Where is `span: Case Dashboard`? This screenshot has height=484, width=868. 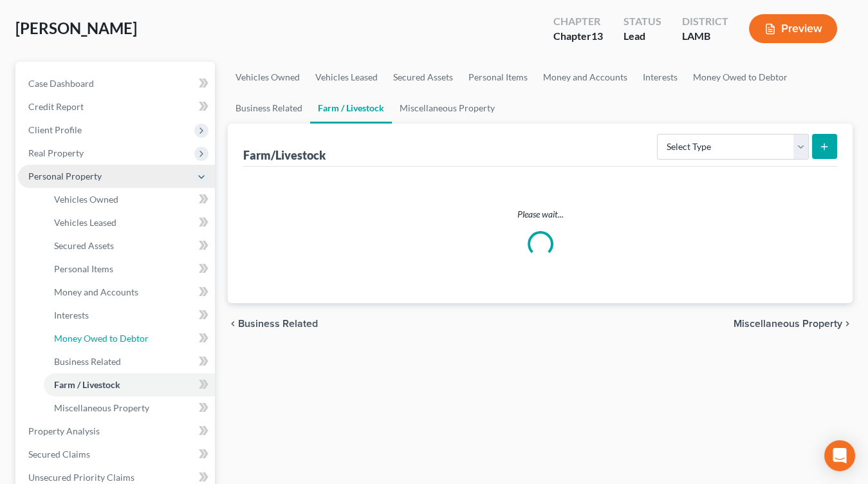 span: Case Dashboard is located at coordinates (61, 83).